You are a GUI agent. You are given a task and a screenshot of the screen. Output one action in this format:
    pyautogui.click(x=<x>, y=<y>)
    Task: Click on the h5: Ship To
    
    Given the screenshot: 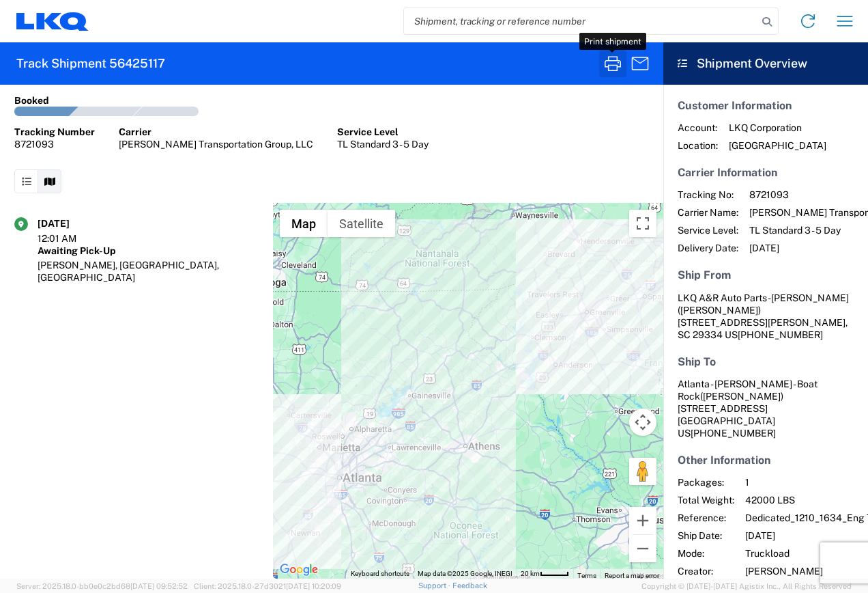 What is the action you would take?
    pyautogui.click(x=766, y=362)
    